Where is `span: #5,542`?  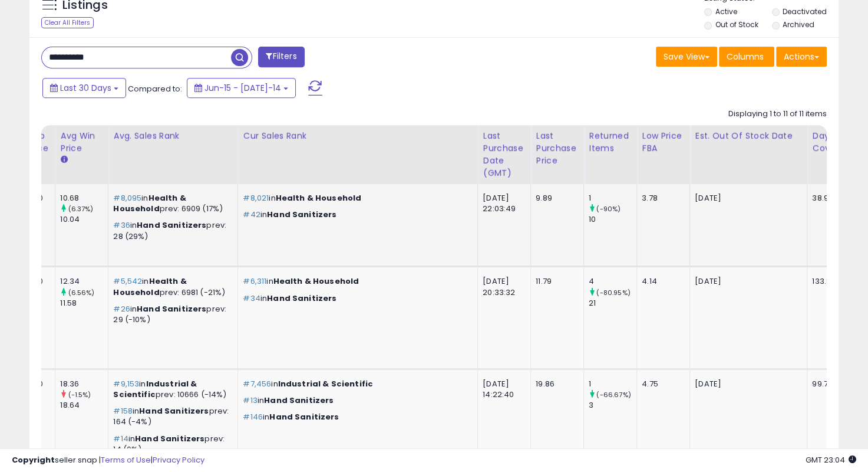
span: #5,542 is located at coordinates (127, 281).